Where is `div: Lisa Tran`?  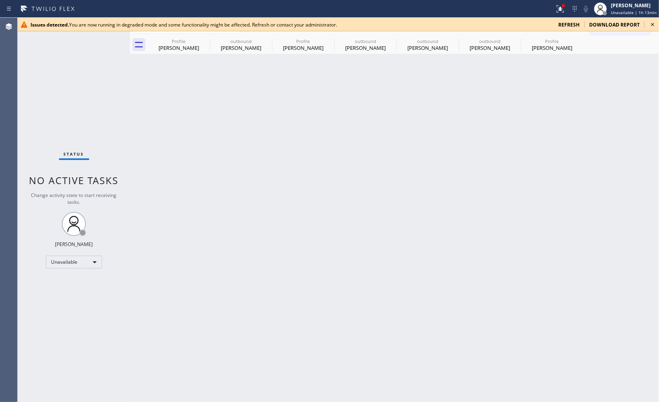
div: Lisa Tran is located at coordinates (241, 45).